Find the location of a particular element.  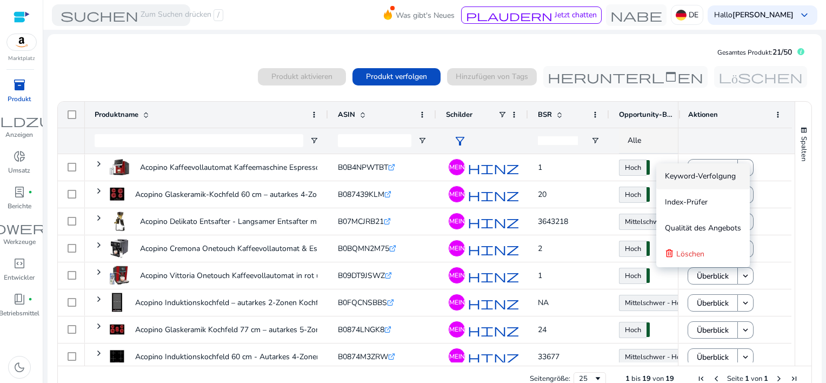

span: suchen is located at coordinates (99, 15).